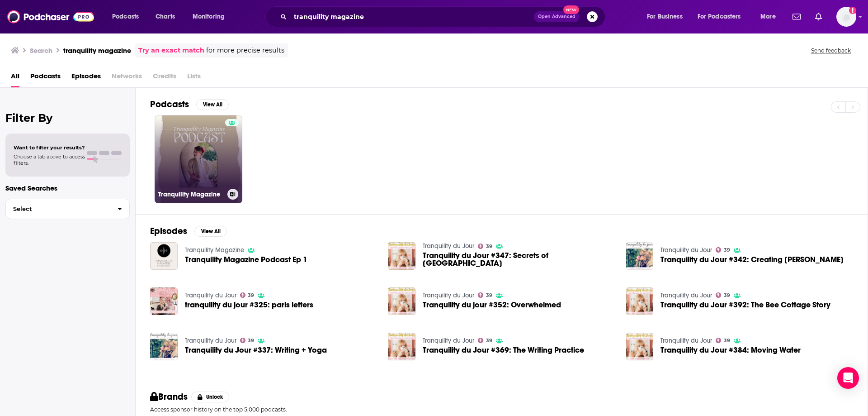 Image resolution: width=868 pixels, height=416 pixels. I want to click on button: Send feedback, so click(831, 50).